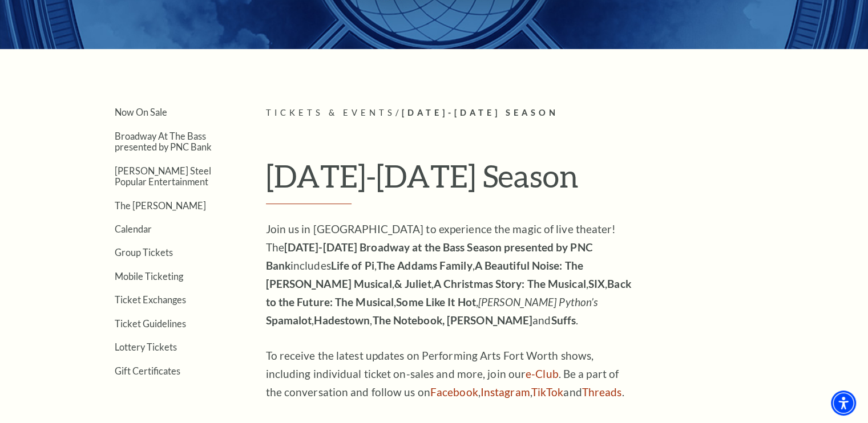  Describe the element at coordinates (844, 403) in the screenshot. I see `div: Accessibility Menu` at that location.